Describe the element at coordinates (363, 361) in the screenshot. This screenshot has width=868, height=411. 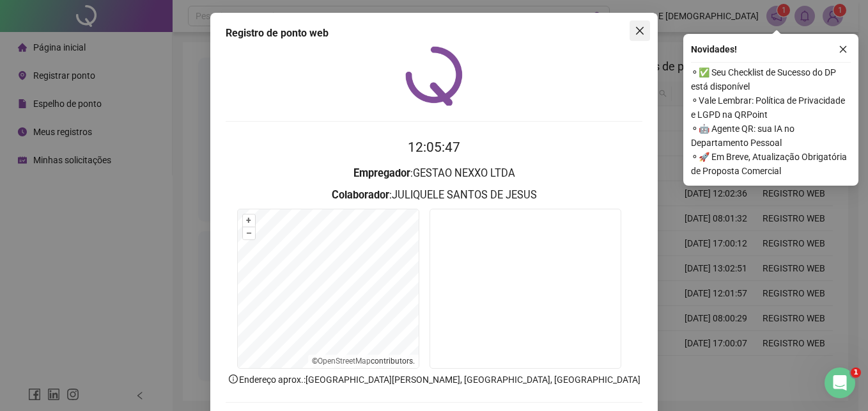
I see `li: © contributors.` at that location.